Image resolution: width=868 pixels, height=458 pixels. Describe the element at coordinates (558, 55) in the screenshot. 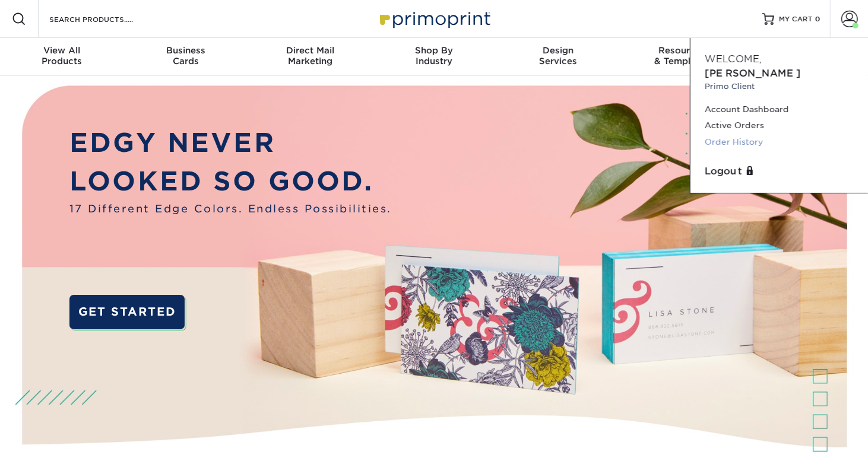

I see `div: Services` at that location.